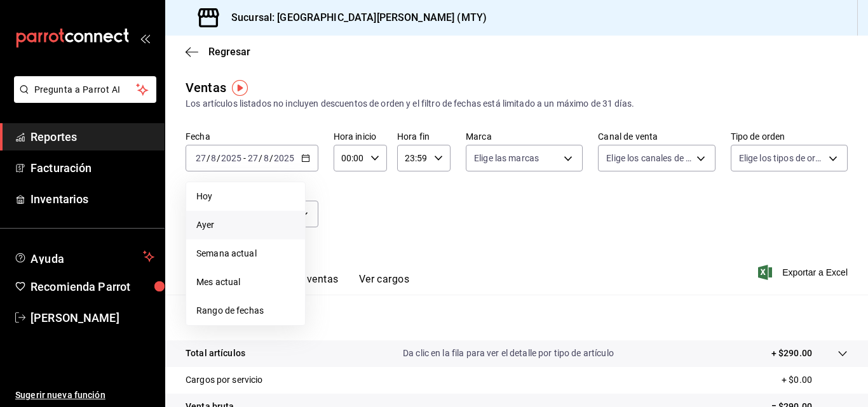  What do you see at coordinates (508, 354) in the screenshot?
I see `p: Da clic en la fila para ver el detalle por tipo de artículo` at bounding box center [508, 354].